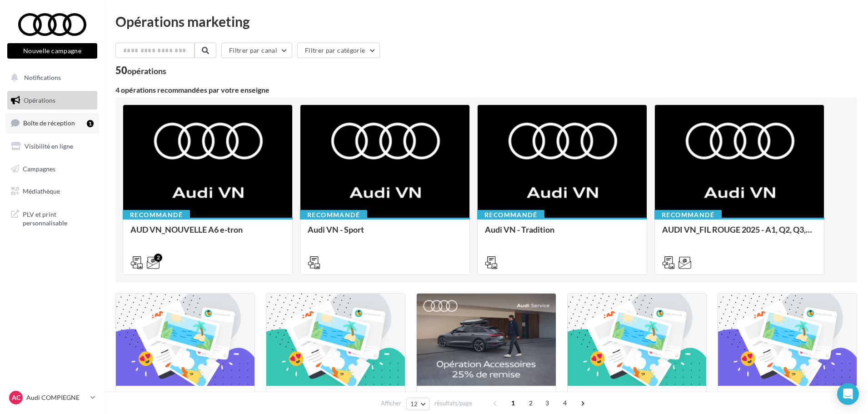  I want to click on div: Audi VN - Tradition, so click(562, 235).